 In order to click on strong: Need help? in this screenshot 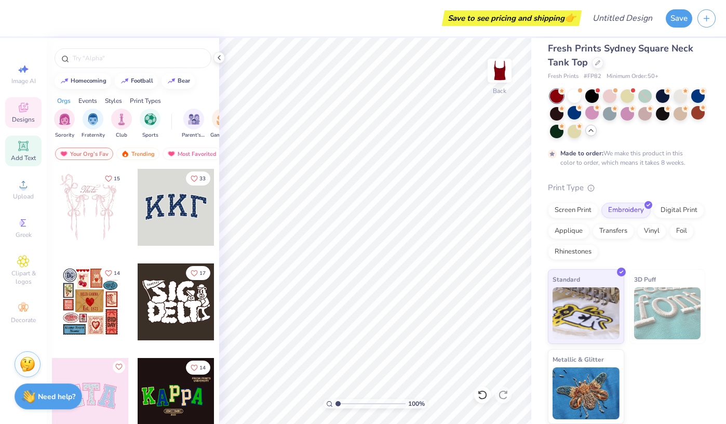, I will do `click(57, 396)`.